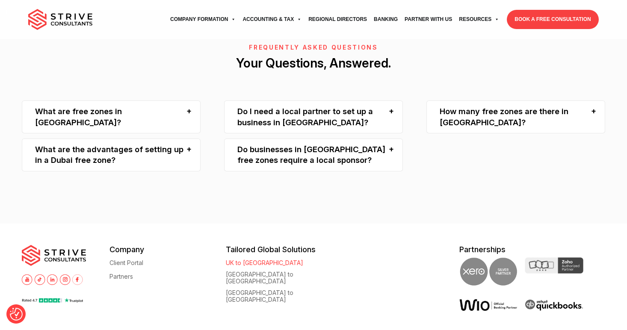  What do you see at coordinates (554, 305) in the screenshot?
I see `img: intuit quickbooks` at bounding box center [554, 305].